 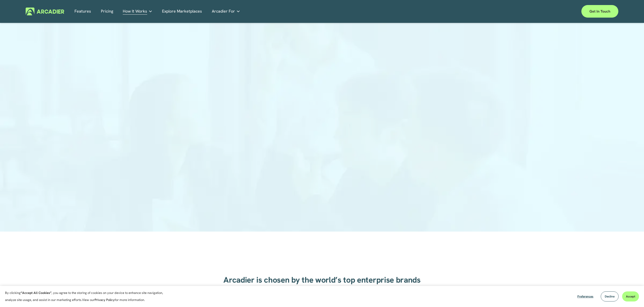 What do you see at coordinates (631, 295) in the screenshot?
I see `div: Chat Widget` at bounding box center [631, 295].